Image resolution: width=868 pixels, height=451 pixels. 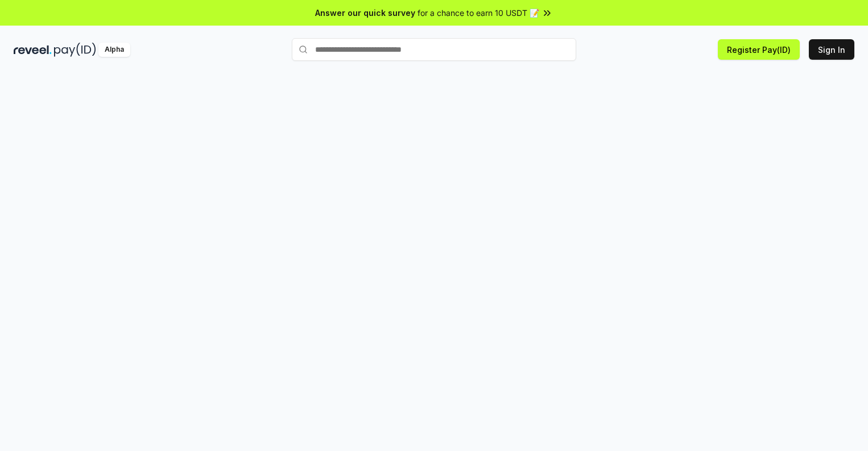 What do you see at coordinates (75, 49) in the screenshot?
I see `img: pay_id` at bounding box center [75, 49].